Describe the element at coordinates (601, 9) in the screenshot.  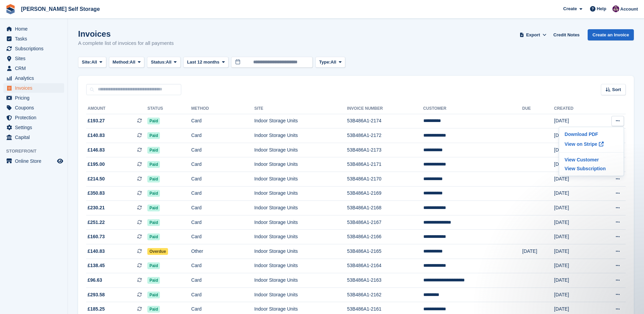
I see `span: Help` at that location.